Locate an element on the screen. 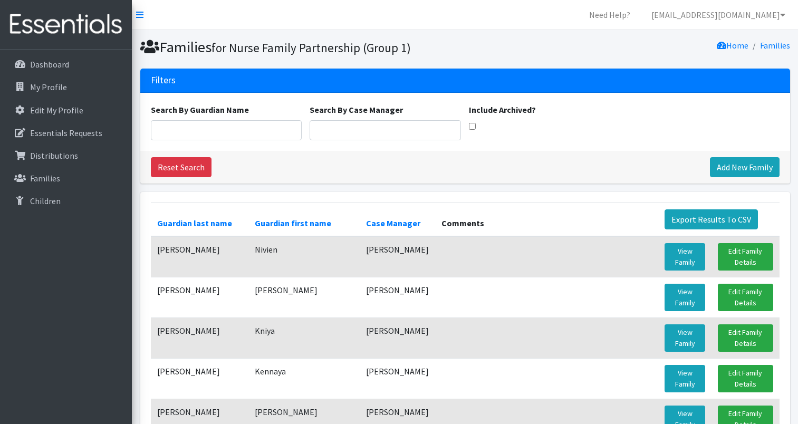 The height and width of the screenshot is (424, 798). a: Guardian last name is located at coordinates (195, 223).